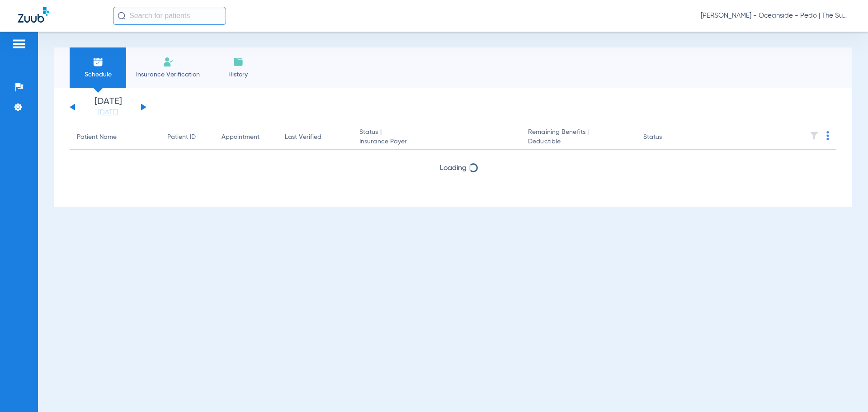 This screenshot has width=868, height=412. Describe the element at coordinates (19, 44) in the screenshot. I see `img: hamburger-icon` at that location.